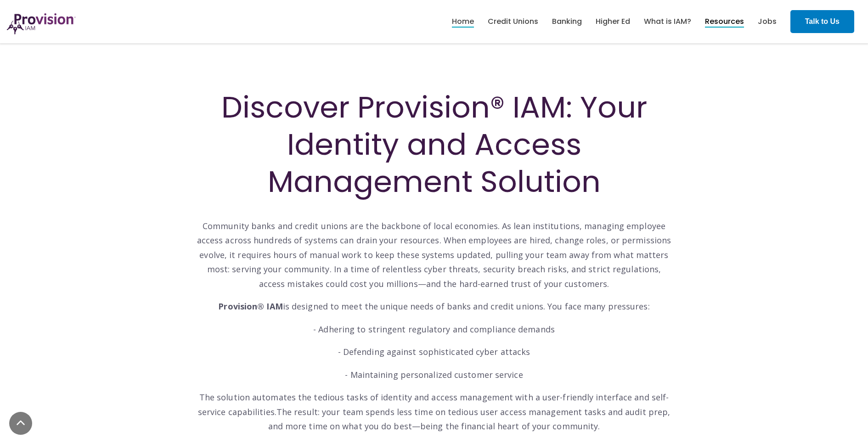  Describe the element at coordinates (822, 21) in the screenshot. I see `strong: Talk to Us` at that location.